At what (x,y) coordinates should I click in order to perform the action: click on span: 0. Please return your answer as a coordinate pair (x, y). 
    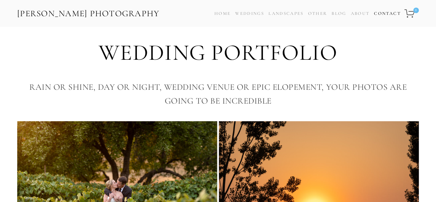
    Looking at the image, I should click on (416, 10).